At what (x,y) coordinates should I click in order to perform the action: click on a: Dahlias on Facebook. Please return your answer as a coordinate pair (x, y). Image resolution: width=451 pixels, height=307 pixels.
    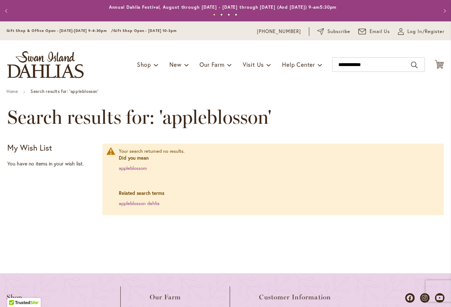
    Looking at the image, I should click on (410, 298).